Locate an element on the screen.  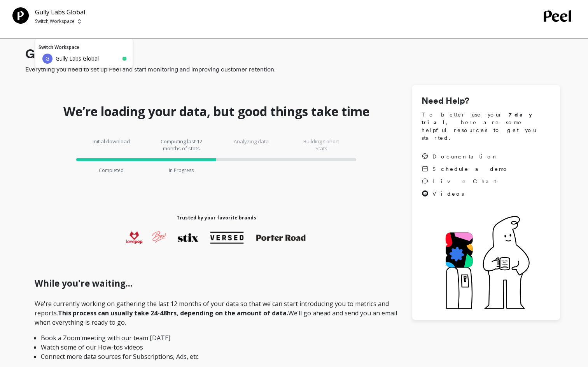
span: Everything you need to set up Peel and start monitoring and improving customer retention. is located at coordinates (292, 70).